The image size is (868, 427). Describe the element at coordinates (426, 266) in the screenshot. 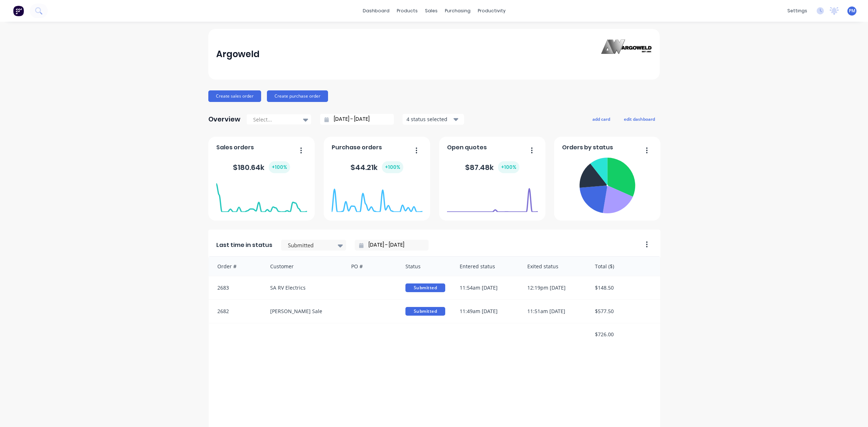

I see `div: Status` at that location.